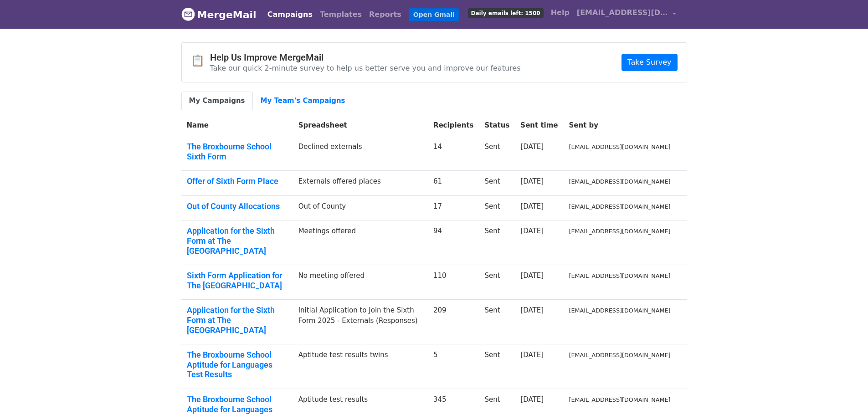  What do you see at coordinates (237, 365) in the screenshot?
I see `a: The Broxbourne School Aptitude for Languages Test Results` at bounding box center [237, 365].